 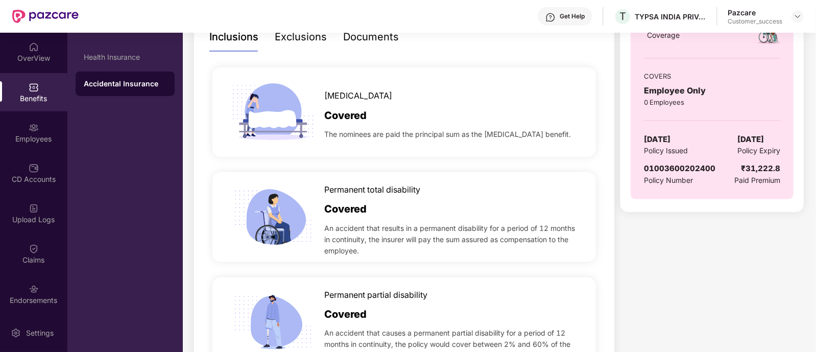 What do you see at coordinates (45, 16) in the screenshot?
I see `img: New Pazcare Logo` at bounding box center [45, 16].